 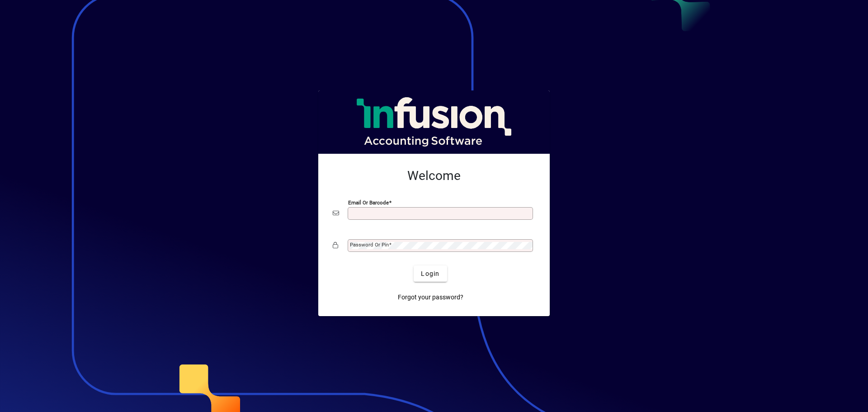 What do you see at coordinates (369, 245) in the screenshot?
I see `mat-label: Password or Pin` at bounding box center [369, 245].